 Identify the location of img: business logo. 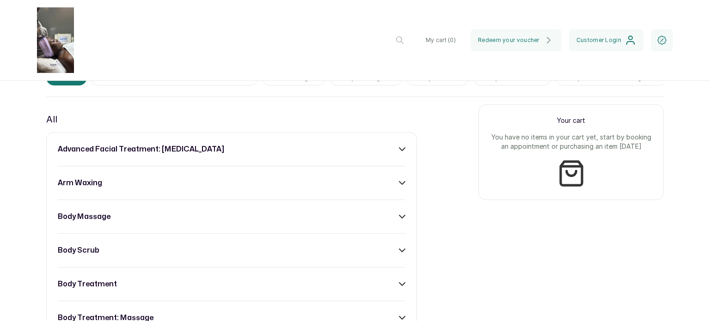
(55, 40).